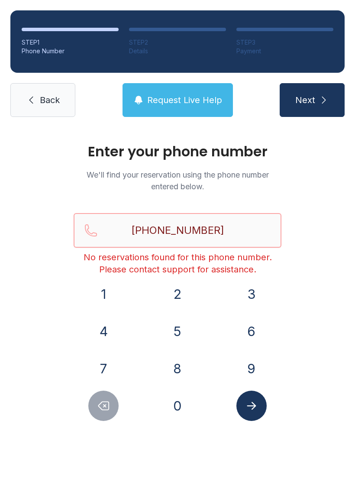 The width and height of the screenshot is (355, 492). What do you see at coordinates (178, 51) in the screenshot?
I see `div: Details` at bounding box center [178, 51].